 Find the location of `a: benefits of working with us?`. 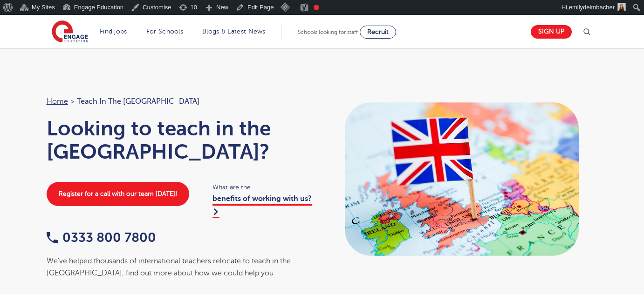

a: benefits of working with us? is located at coordinates (262, 206).